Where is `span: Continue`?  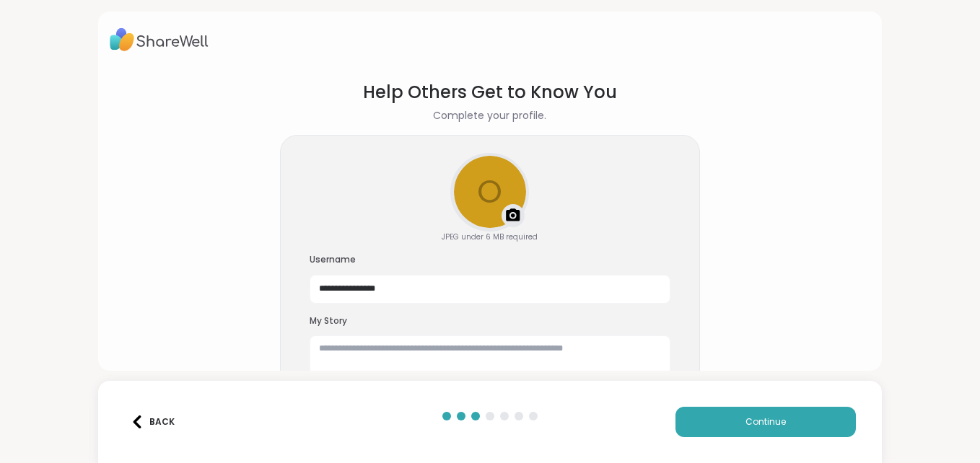 span: Continue is located at coordinates (765, 422).